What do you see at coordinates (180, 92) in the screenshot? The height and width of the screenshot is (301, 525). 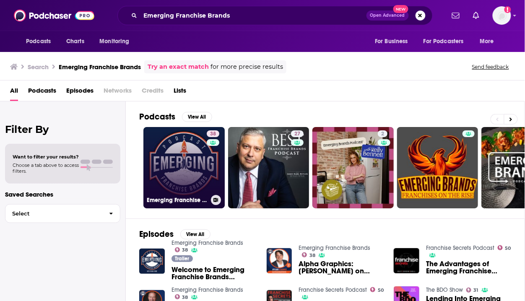 I see `a: Lists` at bounding box center [180, 92].